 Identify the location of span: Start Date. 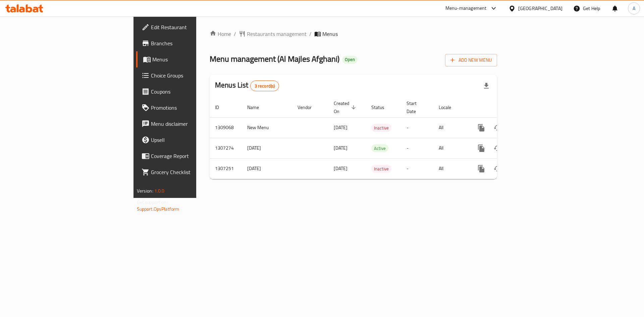
(416, 107).